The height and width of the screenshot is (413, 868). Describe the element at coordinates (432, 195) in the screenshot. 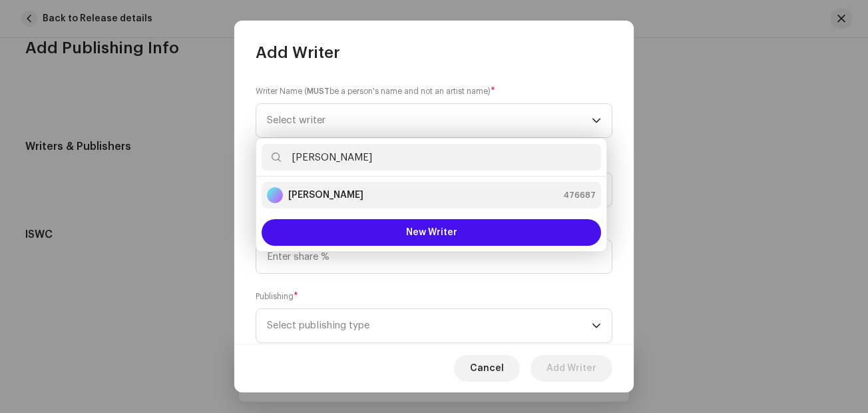

I see `ul: Option List` at that location.